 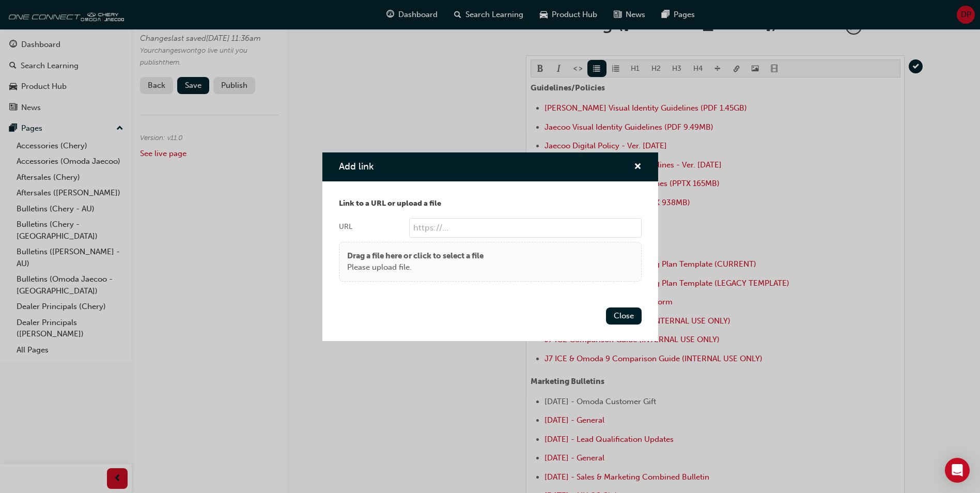 What do you see at coordinates (490, 262) in the screenshot?
I see `div: Drag a file here or click to select a filePlease upload file.` at bounding box center [490, 262].